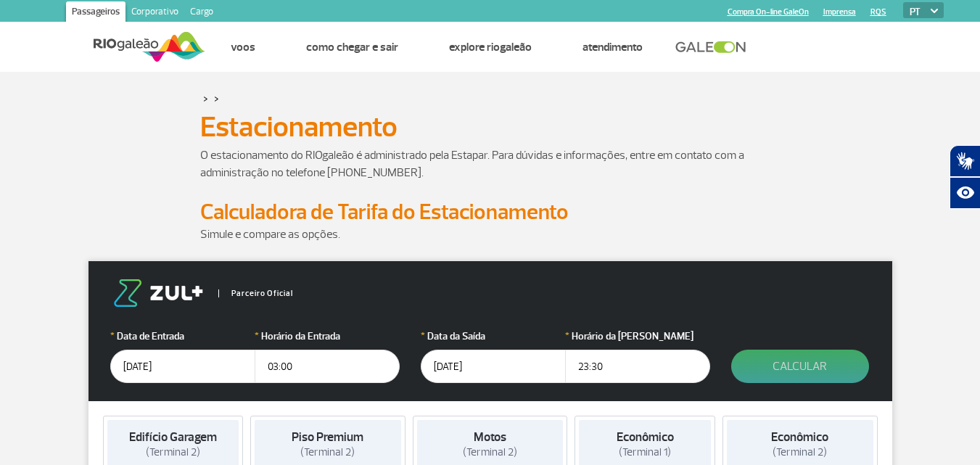 The image size is (980, 465). What do you see at coordinates (183, 336) in the screenshot?
I see `label: Data de Entrada` at bounding box center [183, 336].